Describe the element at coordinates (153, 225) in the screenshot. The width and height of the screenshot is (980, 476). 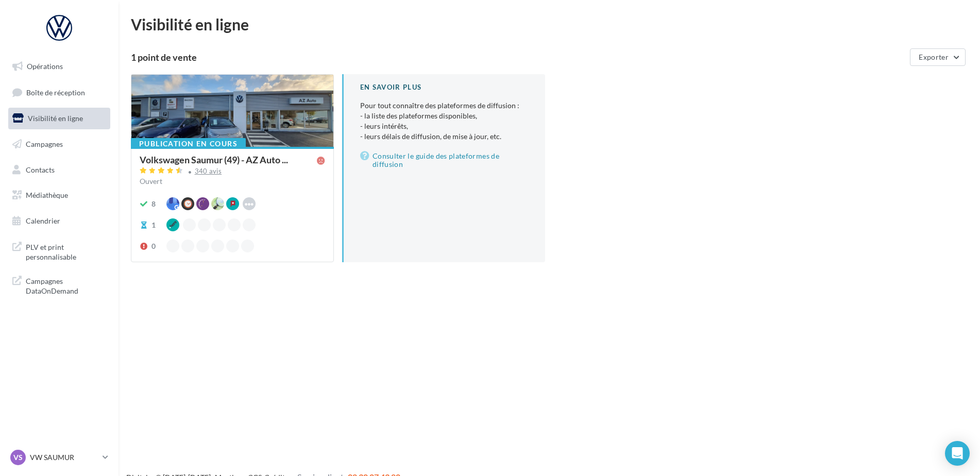
I see `div: 1` at that location.